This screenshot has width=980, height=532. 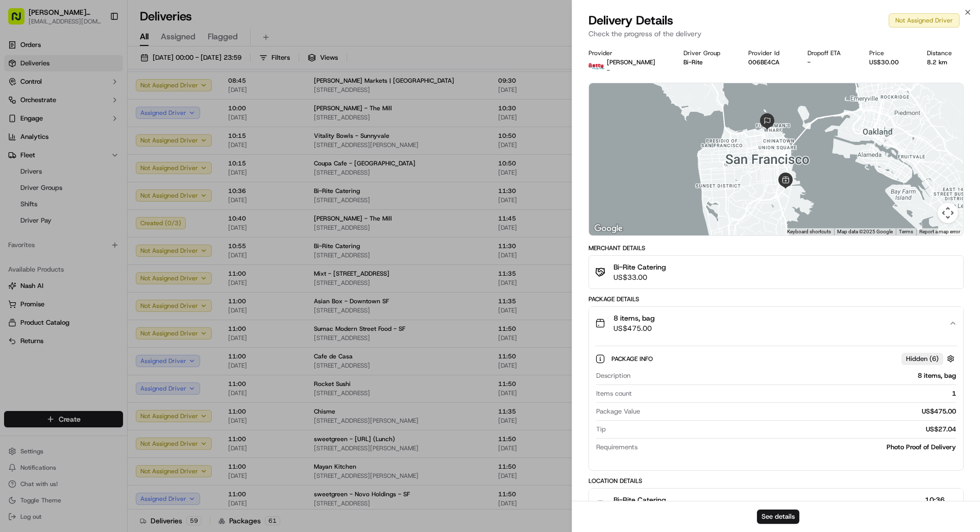 I want to click on img: Nash, so click(x=20, y=20).